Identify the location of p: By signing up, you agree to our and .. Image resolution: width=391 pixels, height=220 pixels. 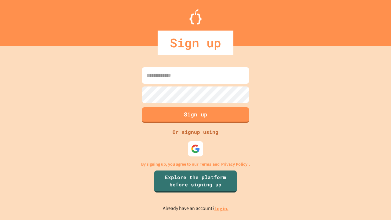
(195, 164).